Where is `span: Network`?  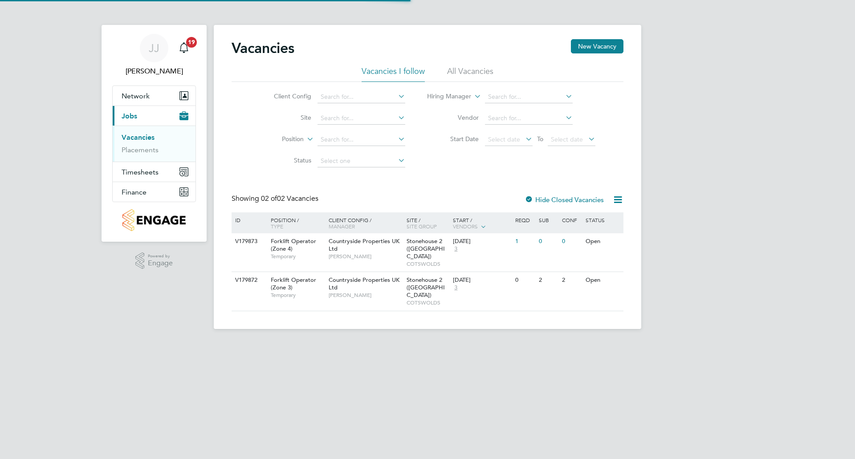
span: Network is located at coordinates (135, 96).